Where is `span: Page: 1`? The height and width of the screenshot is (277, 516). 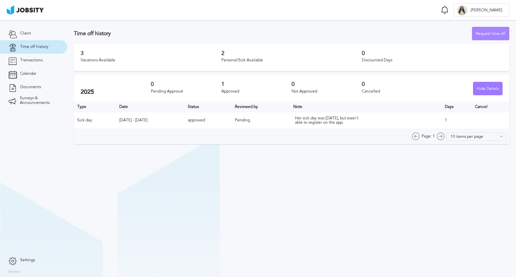
span: Page: 1 is located at coordinates (428, 137).